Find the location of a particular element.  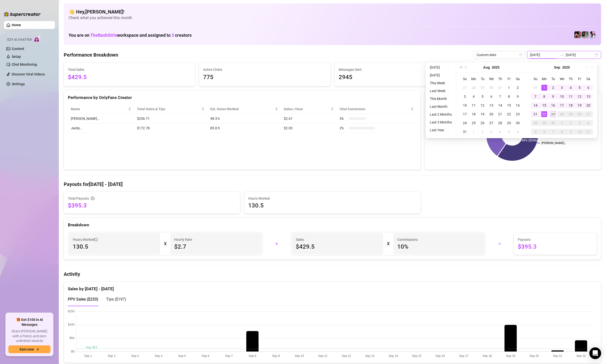

div: 29 is located at coordinates (482, 88).